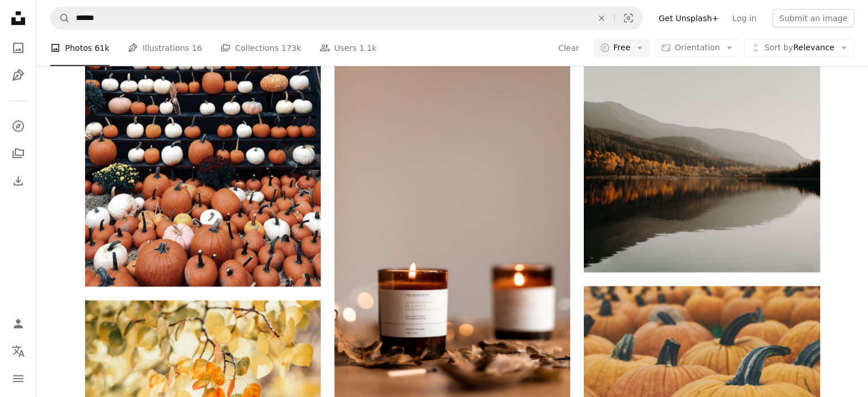  I want to click on a: Photos, so click(19, 48).